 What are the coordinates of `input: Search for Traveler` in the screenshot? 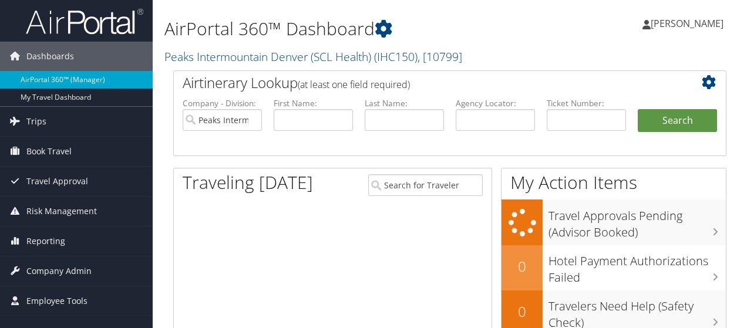 It's located at (426, 185).